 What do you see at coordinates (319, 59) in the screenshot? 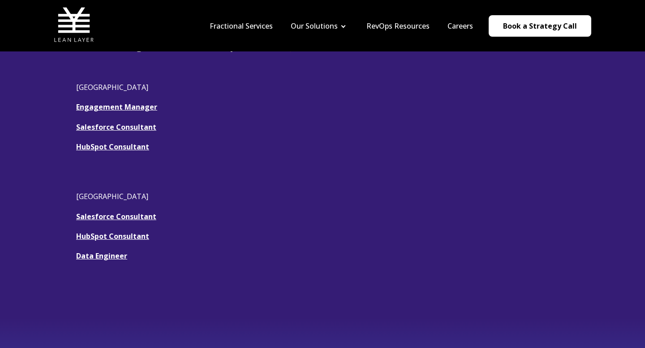
I see `a: Revenue Analytics` at bounding box center [319, 59].